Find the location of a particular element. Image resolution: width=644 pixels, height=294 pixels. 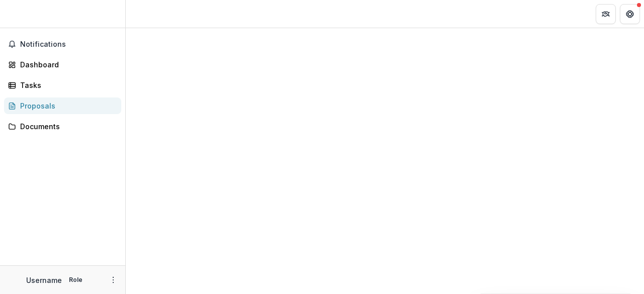

button: Notifications is located at coordinates (62, 44).